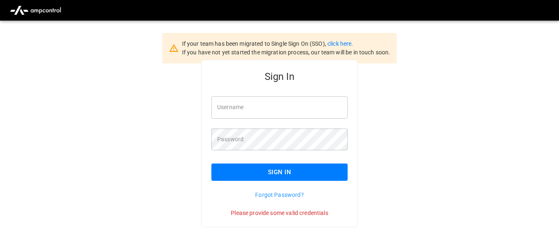  I want to click on p: Please provide some valid credentials, so click(279, 213).